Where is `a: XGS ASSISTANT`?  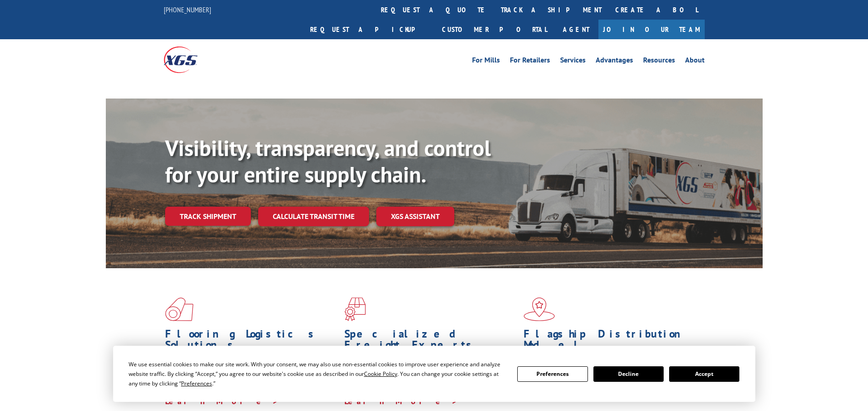 a: XGS ASSISTANT is located at coordinates (415, 216).